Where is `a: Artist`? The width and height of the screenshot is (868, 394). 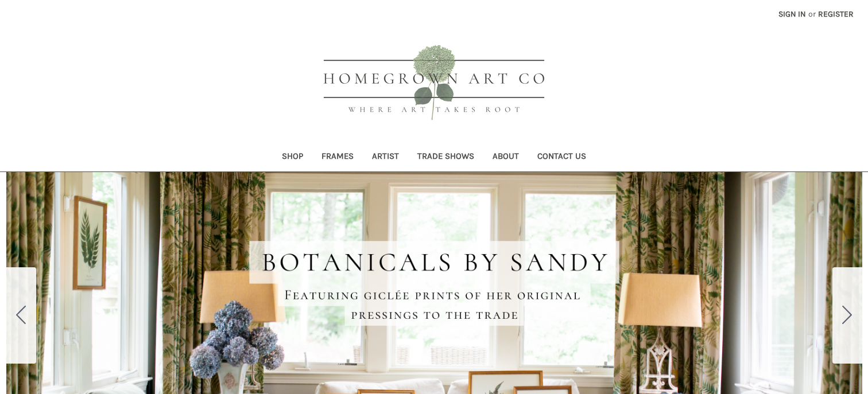
a: Artist is located at coordinates (385, 158).